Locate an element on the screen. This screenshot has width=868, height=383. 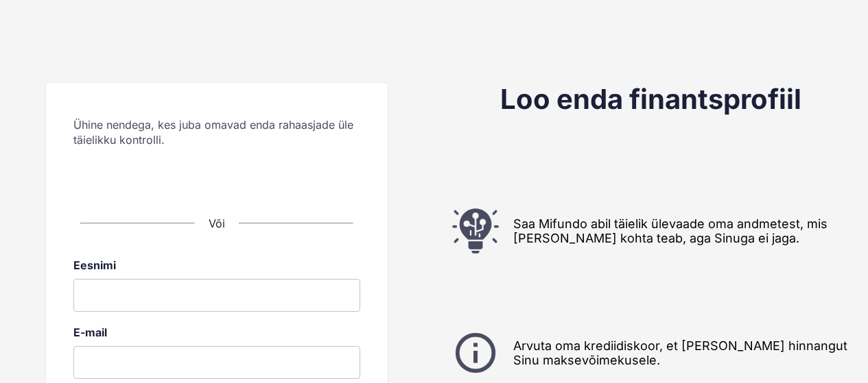
img: info.png is located at coordinates (475, 353).